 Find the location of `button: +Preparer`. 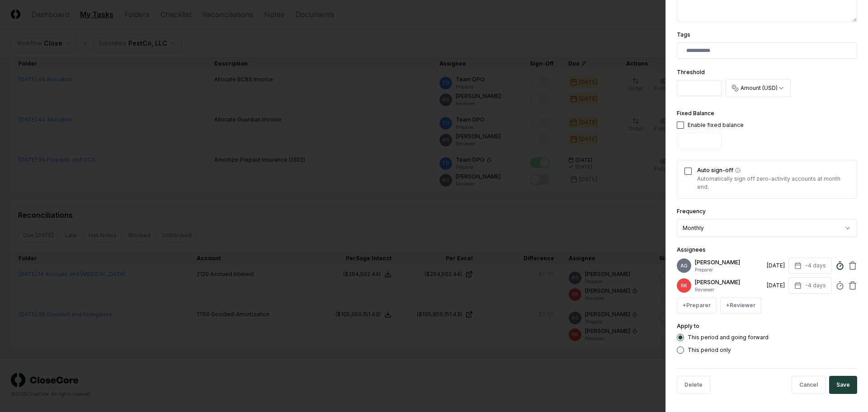

button: +Preparer is located at coordinates (697, 306).